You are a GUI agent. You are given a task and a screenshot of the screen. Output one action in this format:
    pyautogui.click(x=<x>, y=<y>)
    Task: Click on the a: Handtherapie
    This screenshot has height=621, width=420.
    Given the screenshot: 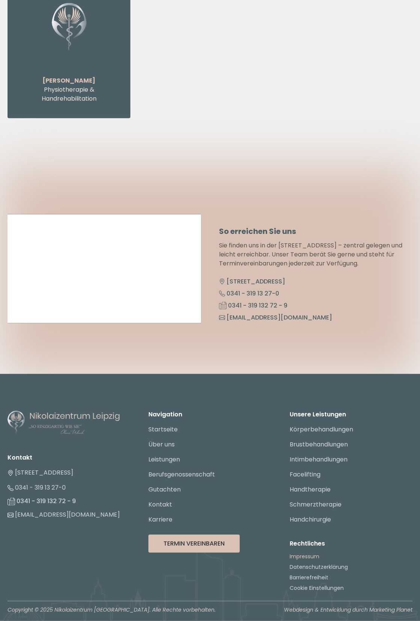 What is the action you would take?
    pyautogui.click(x=310, y=490)
    